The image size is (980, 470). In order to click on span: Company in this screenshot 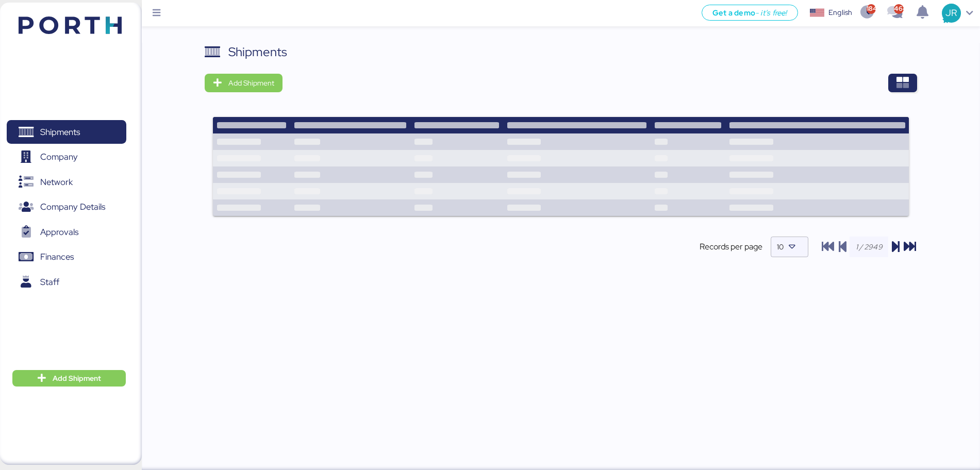, I will do `click(59, 156)`.